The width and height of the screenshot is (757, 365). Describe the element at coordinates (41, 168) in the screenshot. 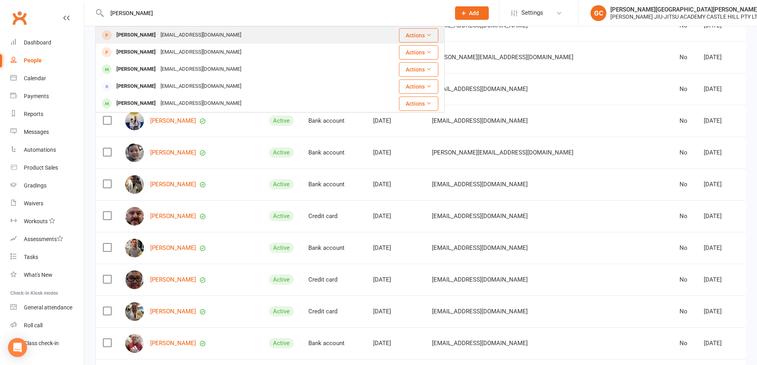

I see `div: Product Sales` at that location.